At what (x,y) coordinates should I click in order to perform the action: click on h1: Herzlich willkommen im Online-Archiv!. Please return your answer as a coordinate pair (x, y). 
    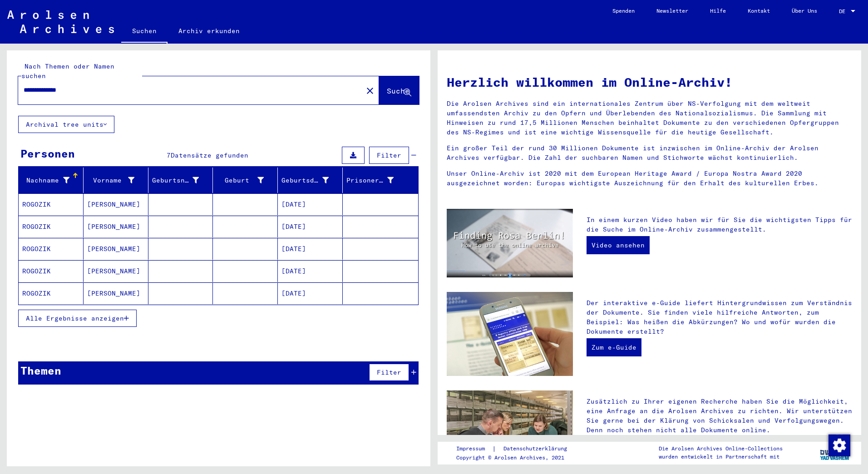
    Looking at the image, I should click on (649, 82).